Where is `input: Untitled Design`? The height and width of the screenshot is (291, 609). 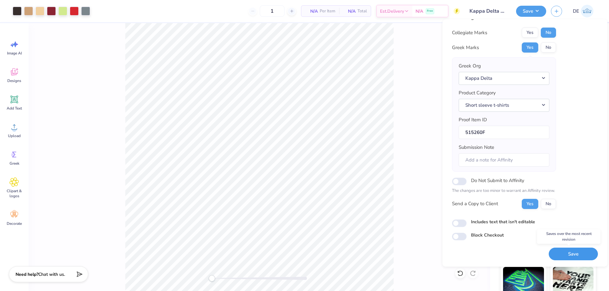 input: Untitled Design is located at coordinates (488, 11).